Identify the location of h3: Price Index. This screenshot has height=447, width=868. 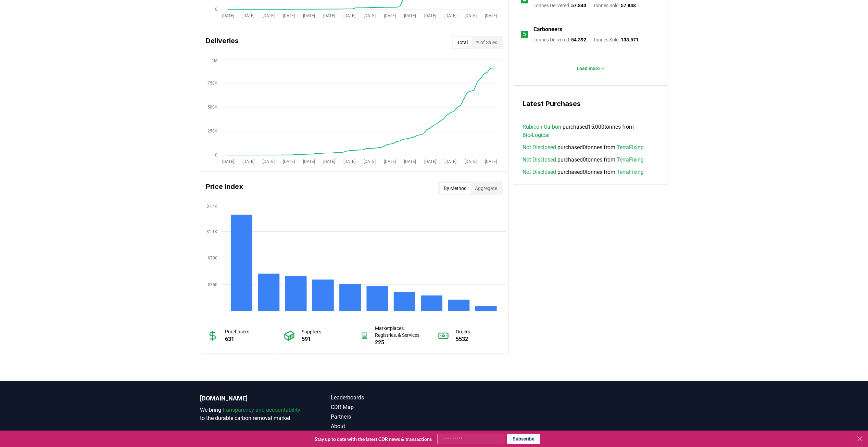
(225, 189).